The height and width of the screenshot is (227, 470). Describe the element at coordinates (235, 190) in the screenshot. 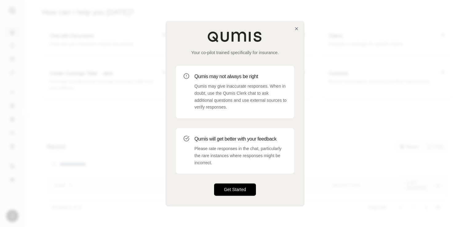

I see `button: Get Started` at that location.